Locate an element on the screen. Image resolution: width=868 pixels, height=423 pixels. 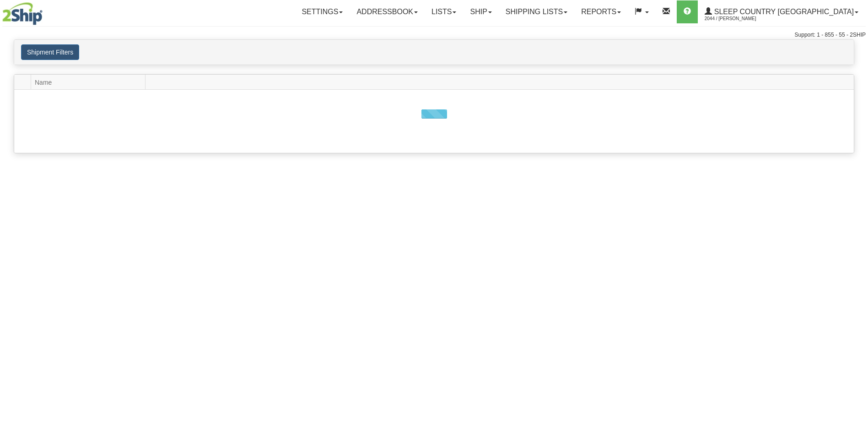
div: Support: 1 - 855 - 55 - 2SHIP is located at coordinates (434, 35).